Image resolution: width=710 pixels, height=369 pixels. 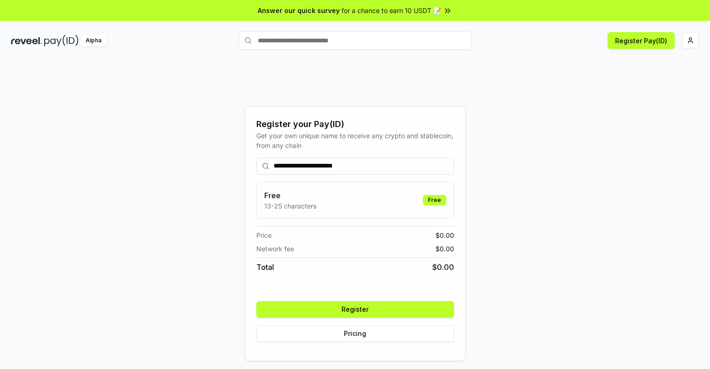 I want to click on div: Get your own unique name to receive any crypto and stablecoin, from any chain, so click(x=355, y=141).